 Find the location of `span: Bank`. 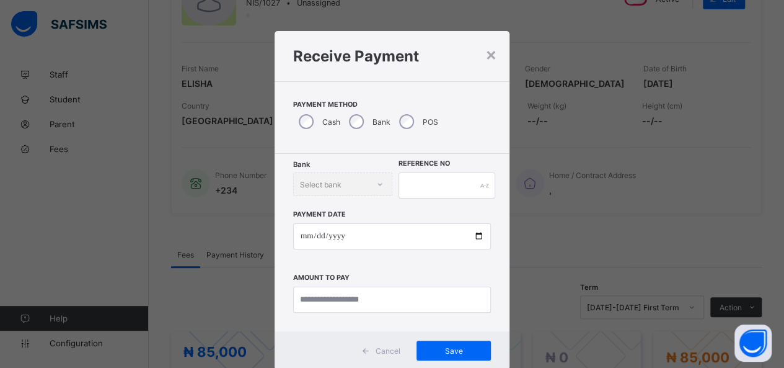

span: Bank is located at coordinates (301, 164).